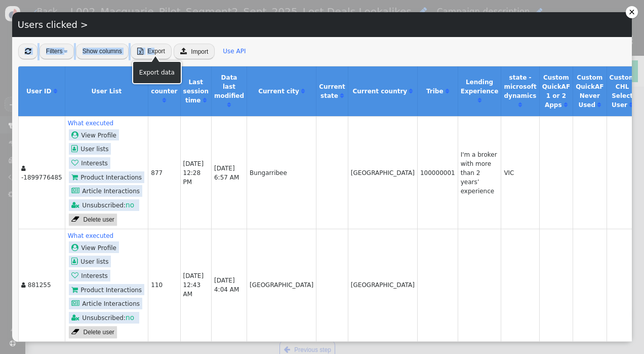  What do you see at coordinates (151, 51) in the screenshot?
I see `button:  Export` at bounding box center [151, 51].